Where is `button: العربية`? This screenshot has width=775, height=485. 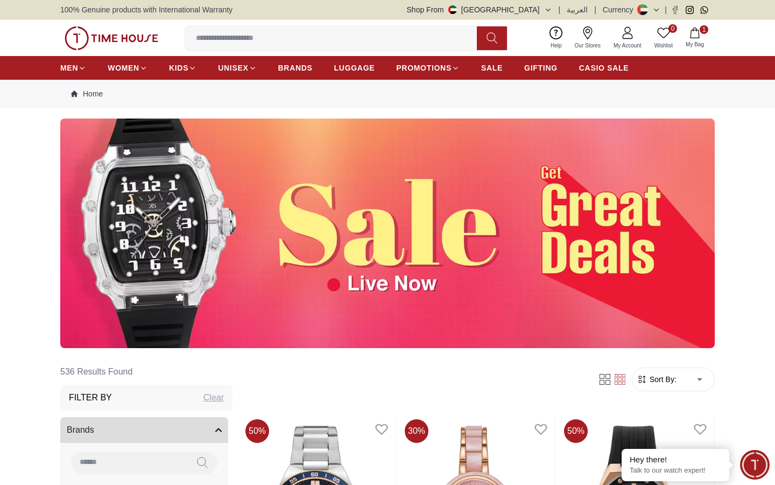
button: العربية is located at coordinates (577, 10).